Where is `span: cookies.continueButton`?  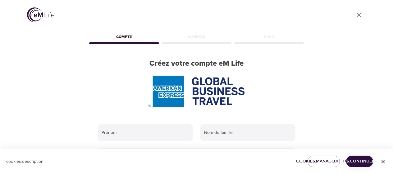
span: cookies.continueButton is located at coordinates (360, 161).